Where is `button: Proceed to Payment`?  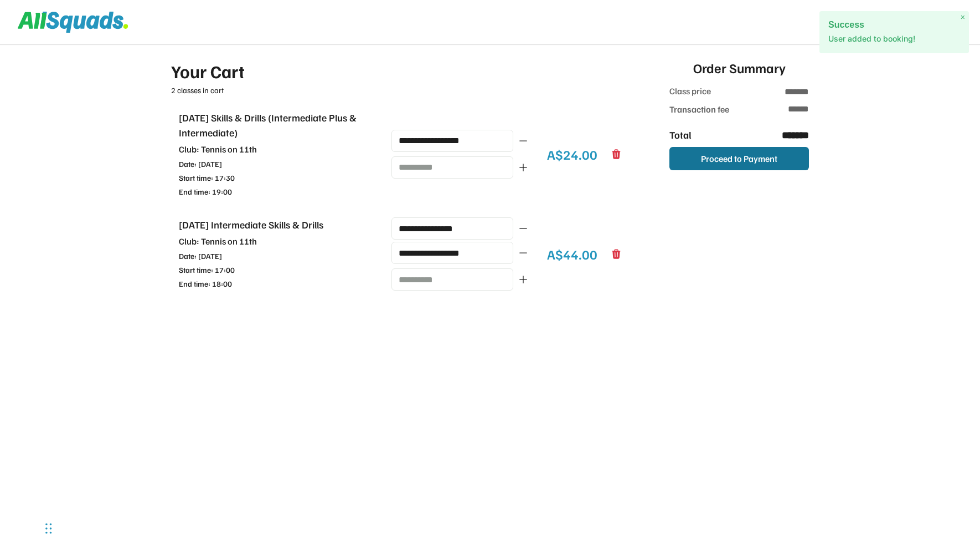
button: Proceed to Payment is located at coordinates (740, 159).